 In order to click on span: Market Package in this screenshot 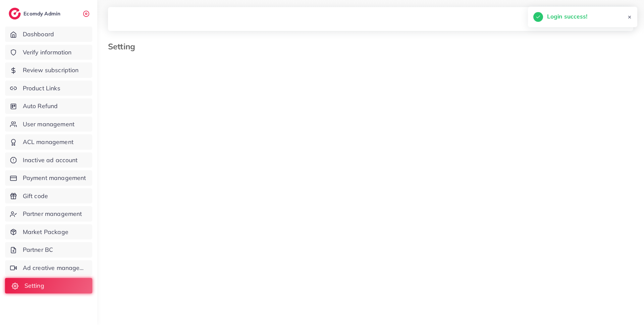, I will do `click(46, 232)`.